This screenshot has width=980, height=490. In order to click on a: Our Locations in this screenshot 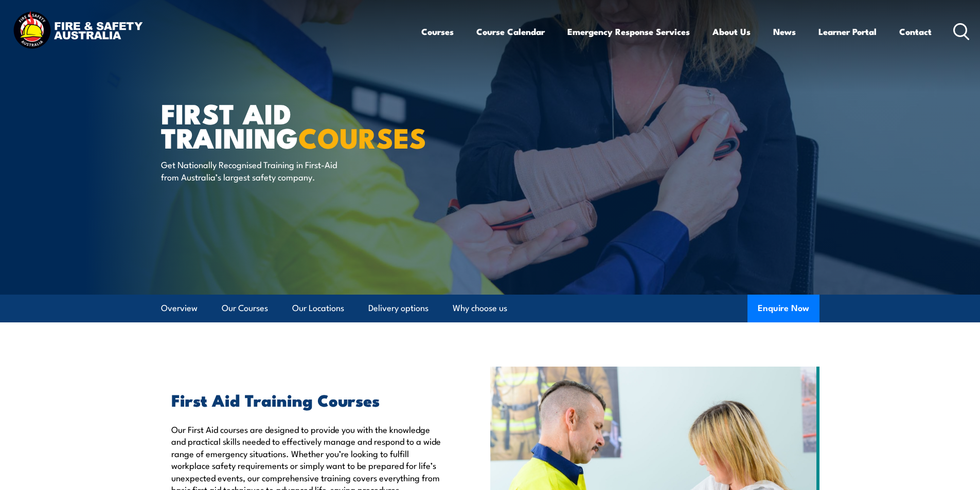, I will do `click(318, 308)`.